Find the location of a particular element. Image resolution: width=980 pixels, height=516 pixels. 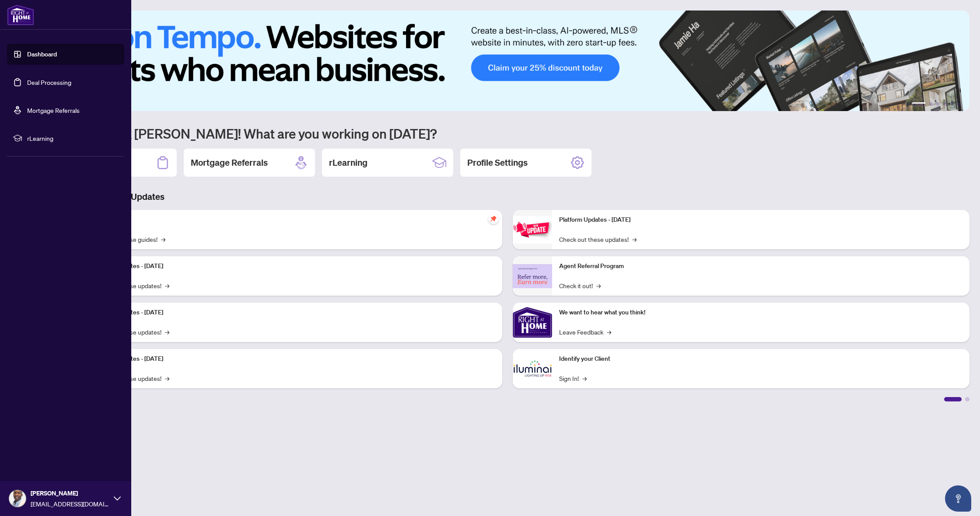

span: rLearning is located at coordinates (73, 138).